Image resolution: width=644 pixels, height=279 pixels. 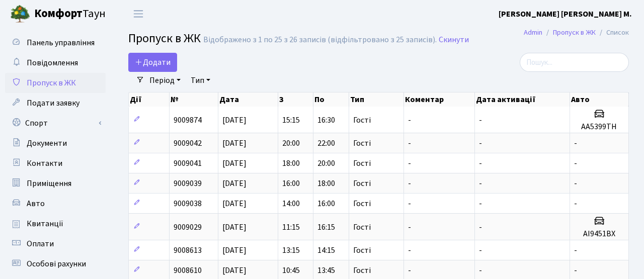 What do you see at coordinates (291, 204) in the screenshot?
I see `span: 14:00` at bounding box center [291, 204].